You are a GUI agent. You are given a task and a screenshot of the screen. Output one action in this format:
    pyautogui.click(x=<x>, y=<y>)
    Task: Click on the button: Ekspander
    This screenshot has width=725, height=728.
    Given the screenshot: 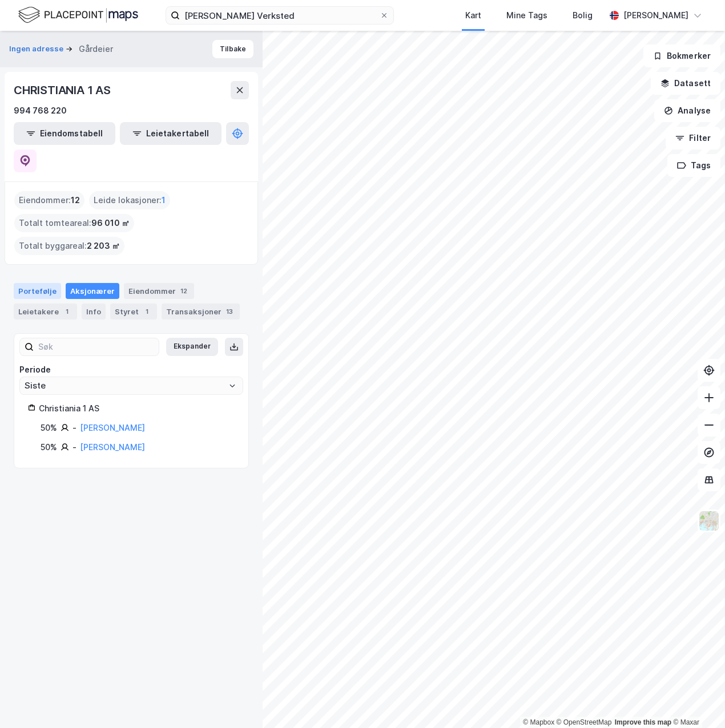 What is the action you would take?
    pyautogui.click(x=192, y=346)
    